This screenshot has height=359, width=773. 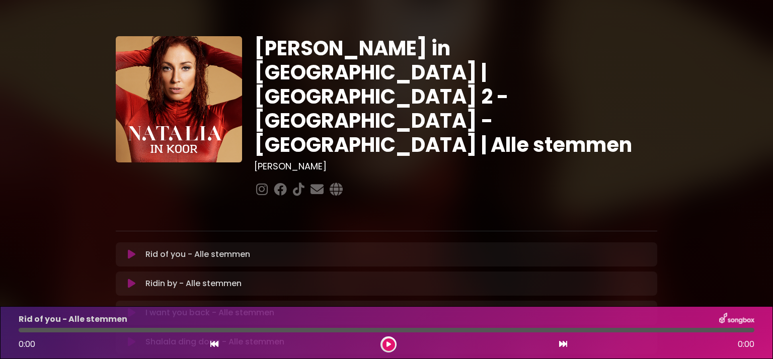 What do you see at coordinates (193, 284) in the screenshot?
I see `p: Ridin by - Alle stemmen` at bounding box center [193, 284].